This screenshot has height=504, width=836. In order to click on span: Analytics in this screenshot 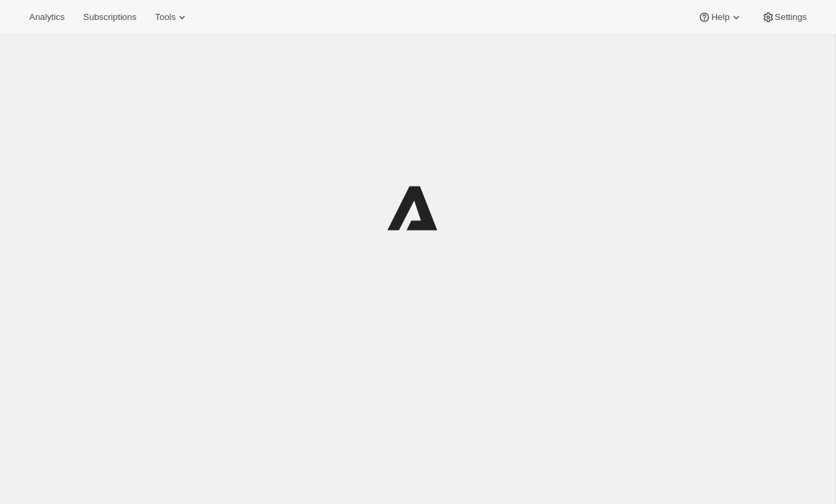, I will do `click(46, 18)`.